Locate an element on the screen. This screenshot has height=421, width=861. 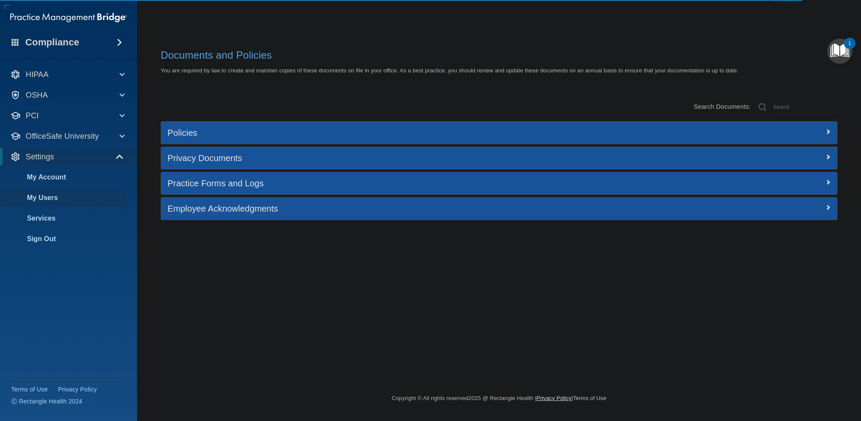
p: OSHA is located at coordinates (37, 95).